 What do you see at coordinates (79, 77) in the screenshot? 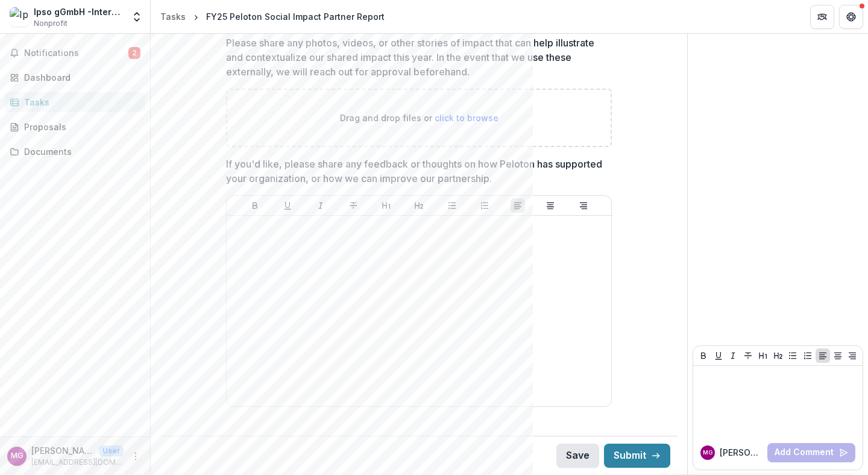
I see `div: Dashboard` at bounding box center [79, 77].